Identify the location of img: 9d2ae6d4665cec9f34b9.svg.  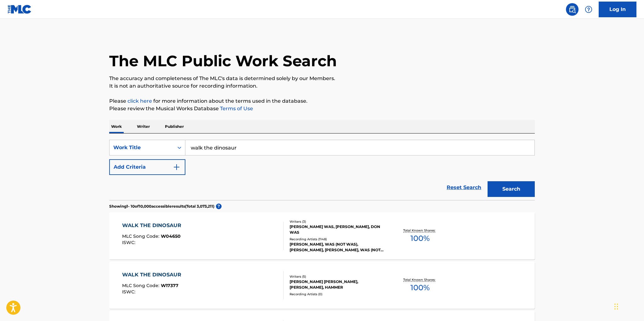
(177, 167).